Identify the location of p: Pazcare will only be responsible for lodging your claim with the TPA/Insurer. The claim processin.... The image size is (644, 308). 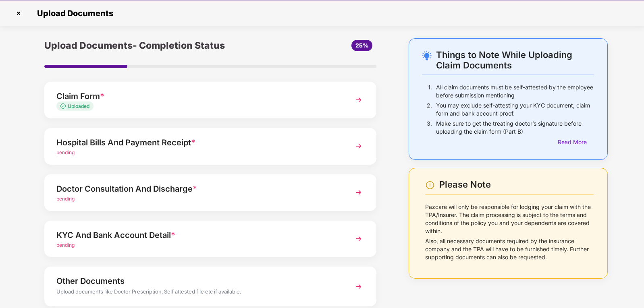
(510, 219).